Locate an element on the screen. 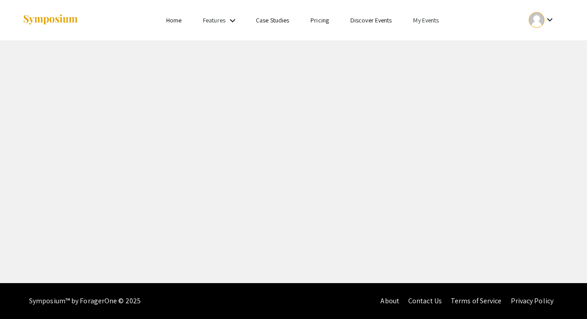 The image size is (587, 319). a: Contact Us is located at coordinates (425, 300).